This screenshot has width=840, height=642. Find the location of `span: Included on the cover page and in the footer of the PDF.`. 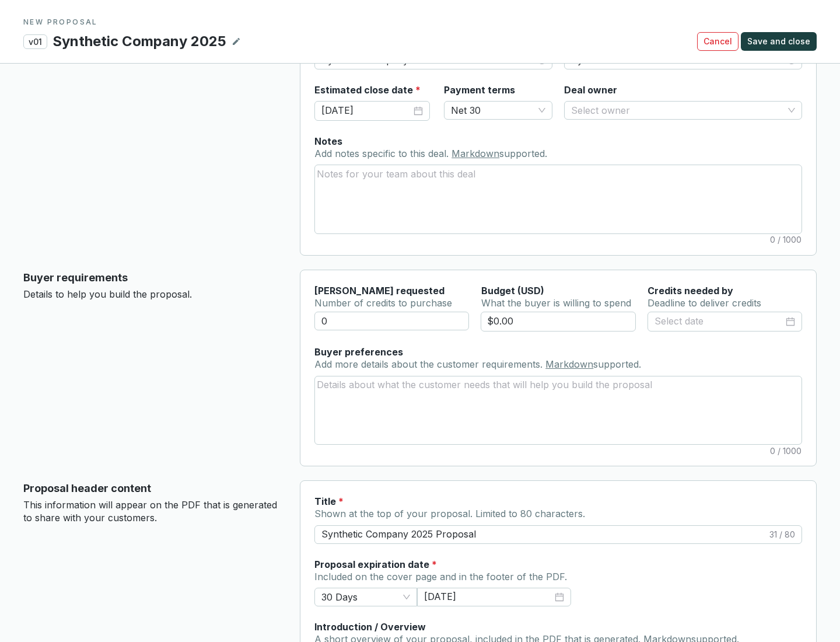

span: Included on the cover page and in the footer of the PDF. is located at coordinates (441, 577).